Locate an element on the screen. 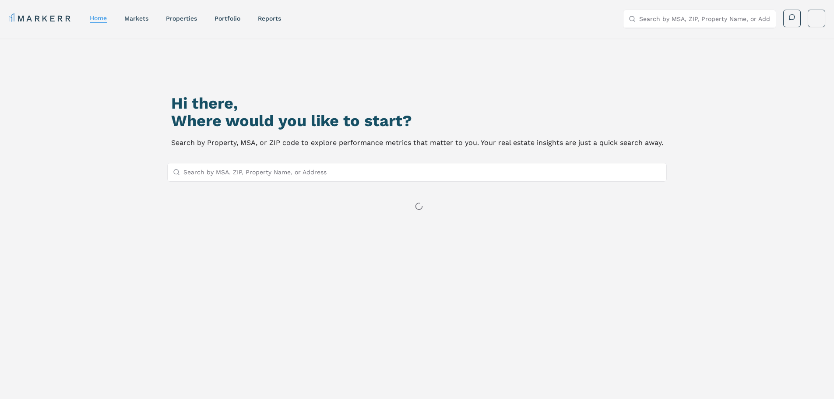 Image resolution: width=834 pixels, height=399 pixels. p: Search by Property, MSA, or ZIP code to explore performance metrics that matter to you. Your real... is located at coordinates (417, 143).